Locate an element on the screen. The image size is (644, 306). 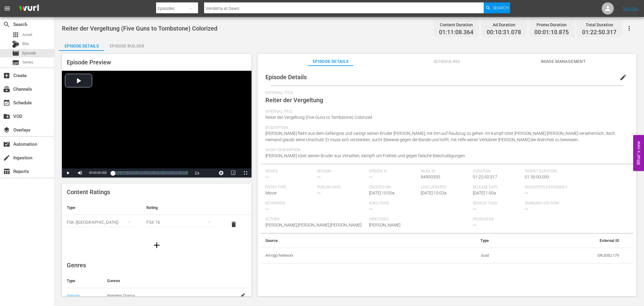
div: Promo Duration is located at coordinates (551, 25).